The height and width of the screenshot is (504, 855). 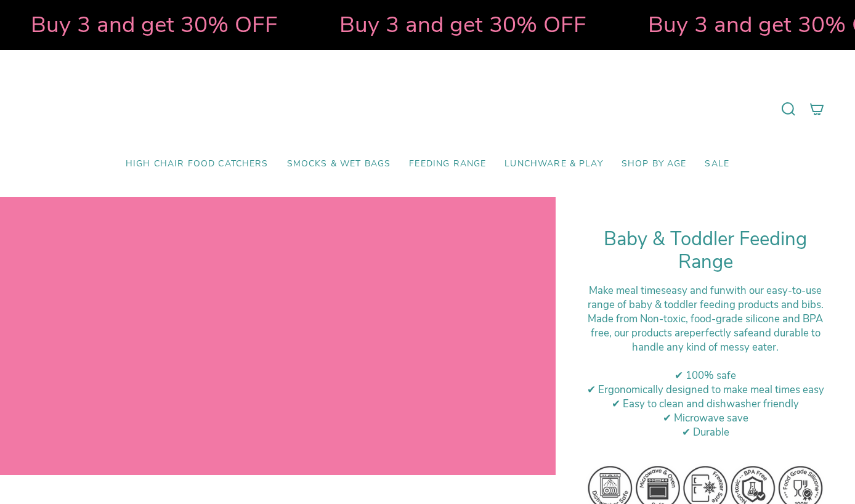 What do you see at coordinates (554, 164) in the screenshot?
I see `span: Lunchware & Play` at bounding box center [554, 164].